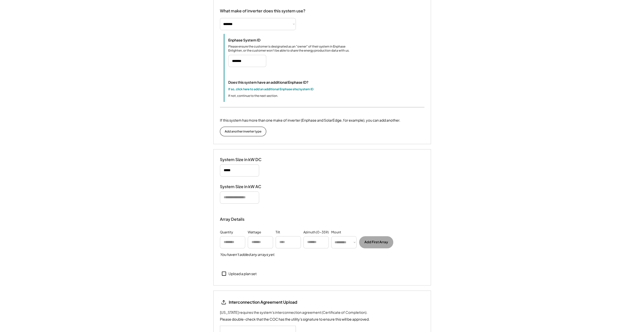 The width and height of the screenshot is (644, 332). Describe the element at coordinates (243, 132) in the screenshot. I see `button: Add another inverter type` at that location.